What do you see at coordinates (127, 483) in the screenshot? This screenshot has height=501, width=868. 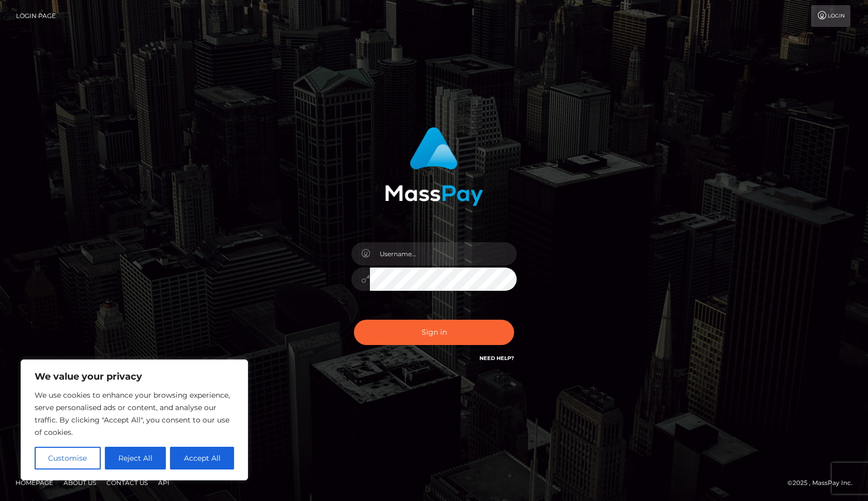 I see `a: Contact Us` at bounding box center [127, 483].